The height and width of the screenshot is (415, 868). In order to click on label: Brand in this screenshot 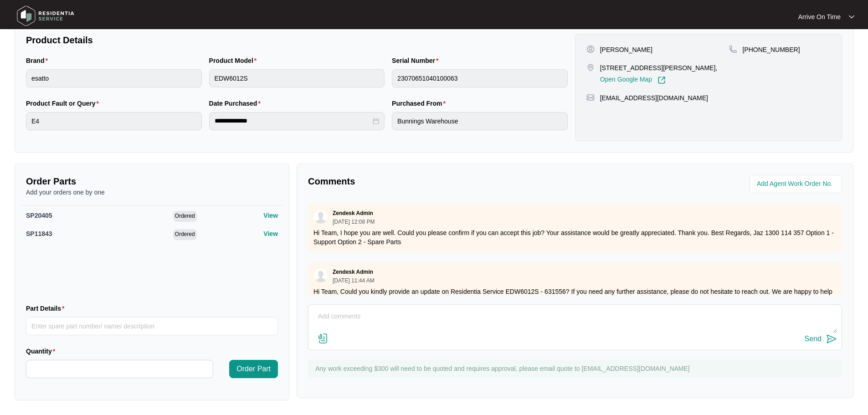, I will do `click(39, 61)`.